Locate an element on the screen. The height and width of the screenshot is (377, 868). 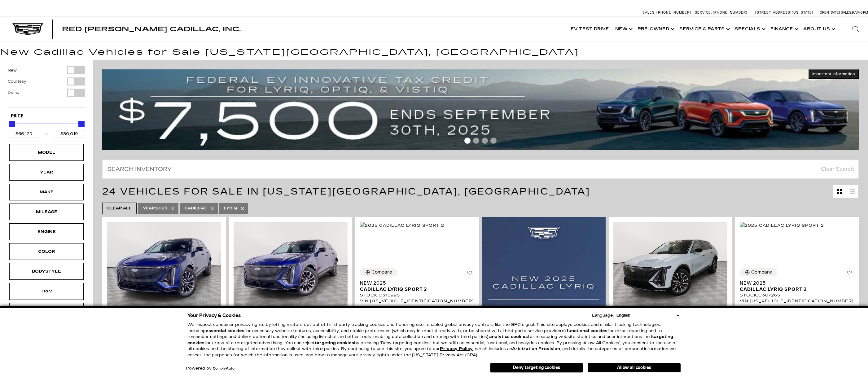
div: Model is located at coordinates (46, 152).